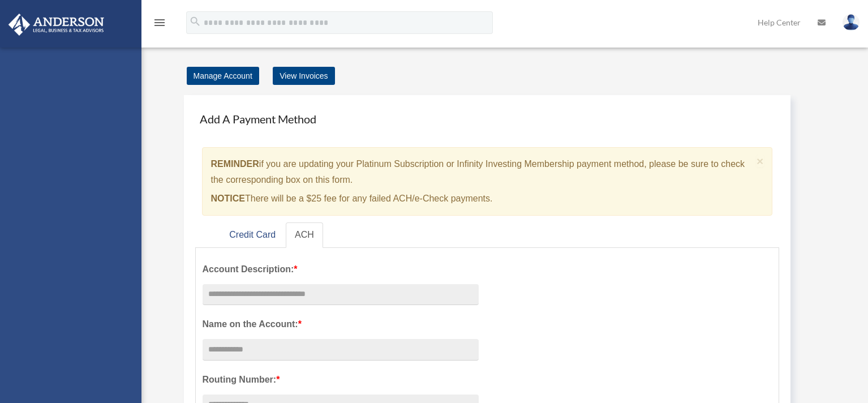  I want to click on a: Credit Card, so click(252, 234).